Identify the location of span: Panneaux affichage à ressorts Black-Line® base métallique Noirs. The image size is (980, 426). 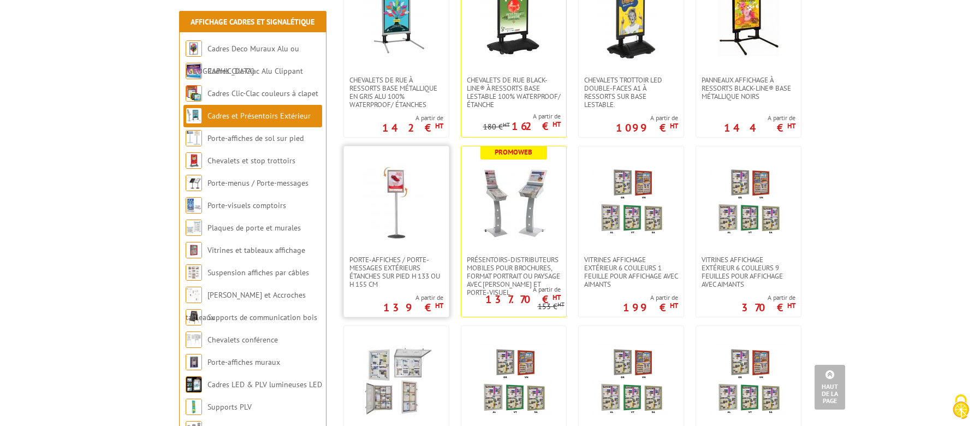
(749, 88).